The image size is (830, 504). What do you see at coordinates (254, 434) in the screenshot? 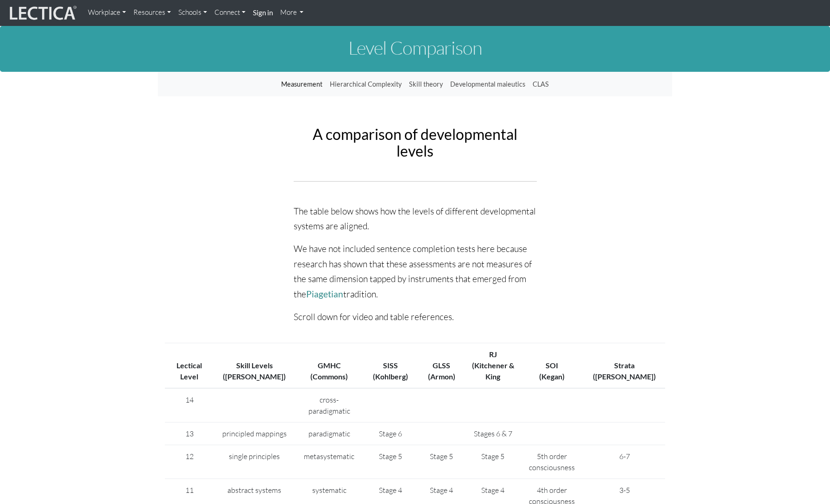
I see `td: principled mappings` at bounding box center [254, 434].